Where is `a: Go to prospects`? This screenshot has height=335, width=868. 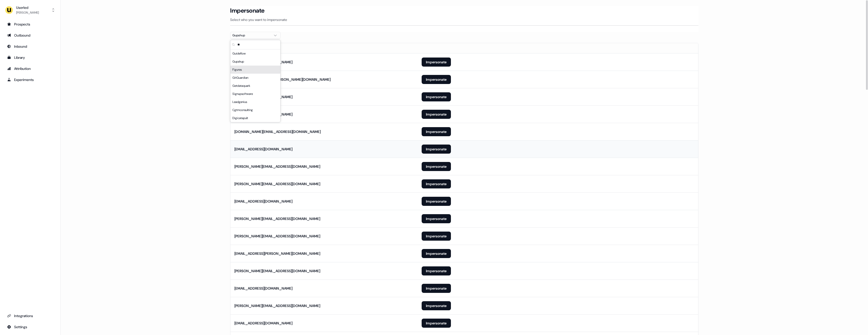
a: Go to prospects is located at coordinates (30, 24).